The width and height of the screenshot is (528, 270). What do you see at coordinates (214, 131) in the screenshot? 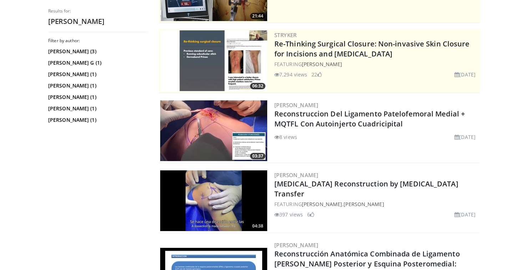
I see `a: 03:37` at bounding box center [214, 131].